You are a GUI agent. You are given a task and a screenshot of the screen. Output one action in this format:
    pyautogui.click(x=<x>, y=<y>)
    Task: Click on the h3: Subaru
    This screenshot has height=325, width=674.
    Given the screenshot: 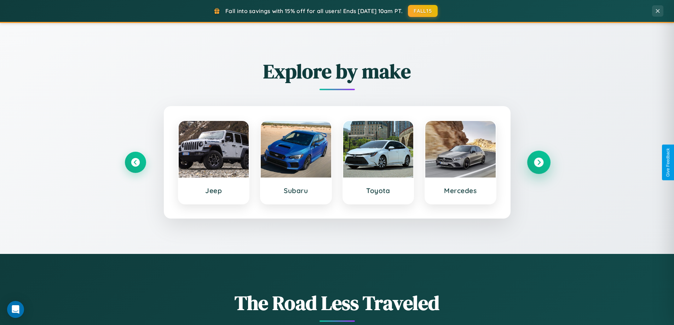 What is the action you would take?
    pyautogui.click(x=296, y=191)
    